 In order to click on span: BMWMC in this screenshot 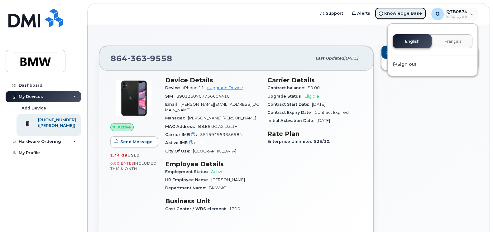, I will do `click(217, 188)`.